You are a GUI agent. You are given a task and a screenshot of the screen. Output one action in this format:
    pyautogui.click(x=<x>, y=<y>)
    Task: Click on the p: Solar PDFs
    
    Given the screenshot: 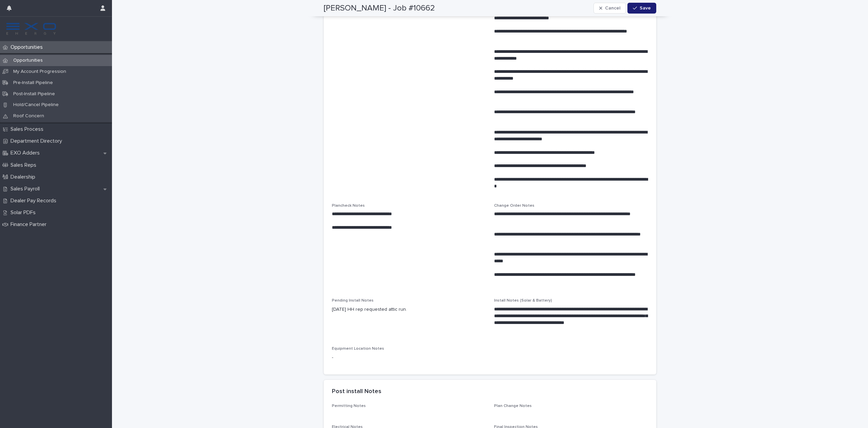 What is the action you would take?
    pyautogui.click(x=24, y=213)
    